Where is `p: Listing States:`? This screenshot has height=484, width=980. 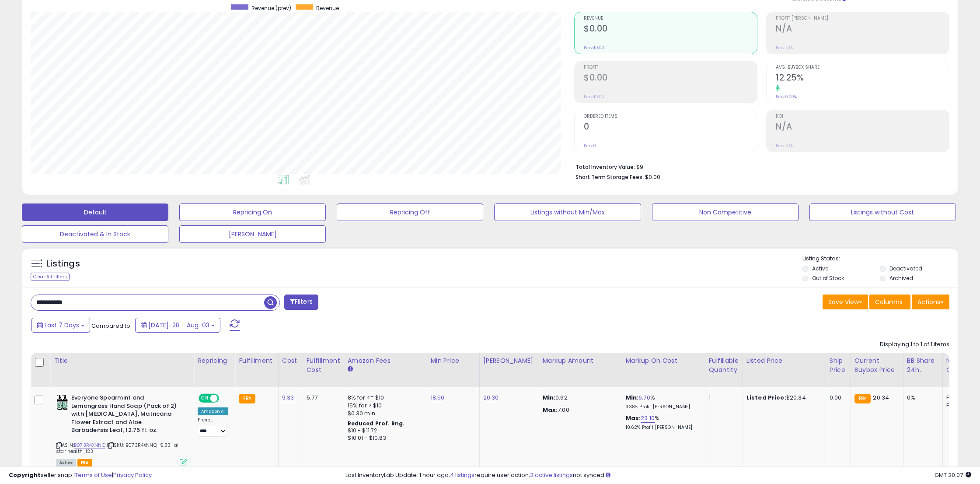
p: Listing States: is located at coordinates (880, 258).